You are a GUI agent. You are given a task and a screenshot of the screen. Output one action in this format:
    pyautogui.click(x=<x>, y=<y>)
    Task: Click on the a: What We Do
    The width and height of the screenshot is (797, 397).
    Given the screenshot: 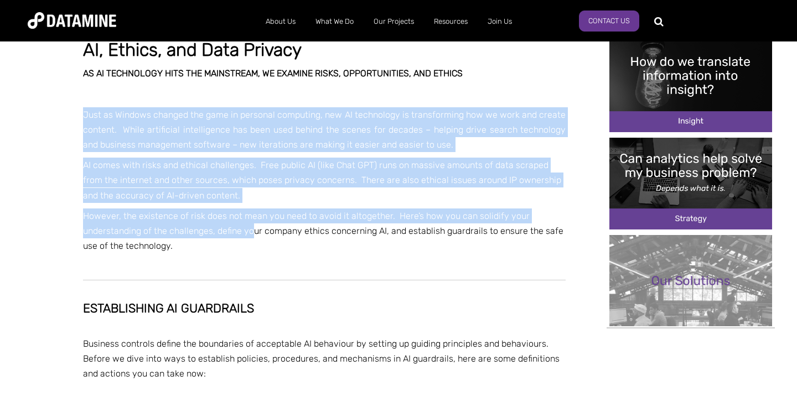 What is the action you would take?
    pyautogui.click(x=334, y=22)
    